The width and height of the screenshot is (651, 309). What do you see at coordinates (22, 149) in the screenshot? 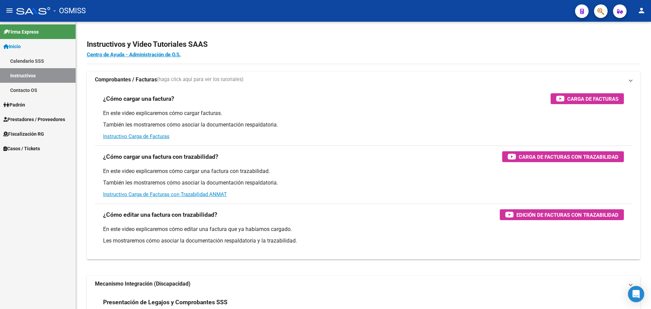
I see `span: Casos / Tickets` at bounding box center [22, 149].